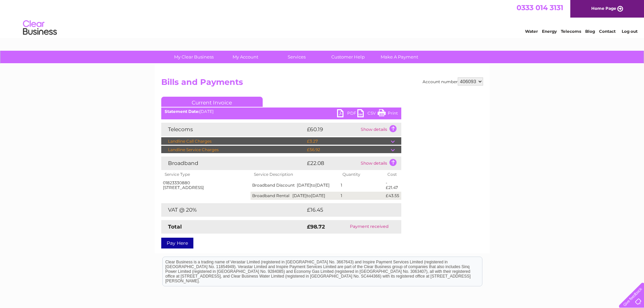 This screenshot has height=308, width=644. What do you see at coordinates (297, 57) in the screenshot?
I see `a: Services` at bounding box center [297, 57].